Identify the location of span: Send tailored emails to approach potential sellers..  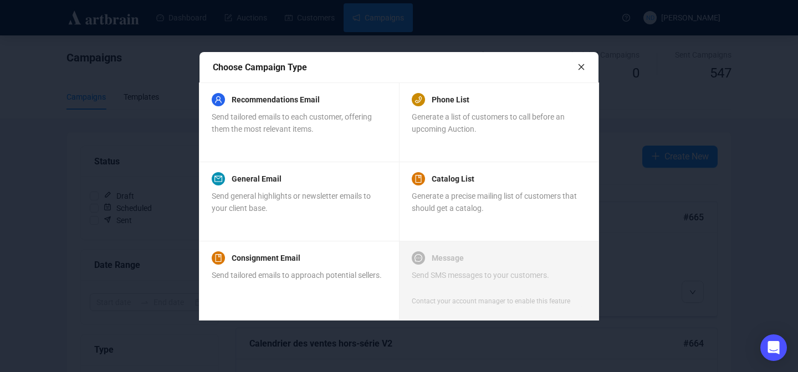
(296, 275).